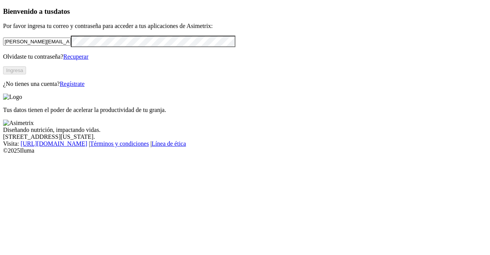 Image resolution: width=490 pixels, height=255 pixels. Describe the element at coordinates (245, 110) in the screenshot. I see `p: Tus datos tienen el poder de acelerar la productividad de tu granja.` at that location.